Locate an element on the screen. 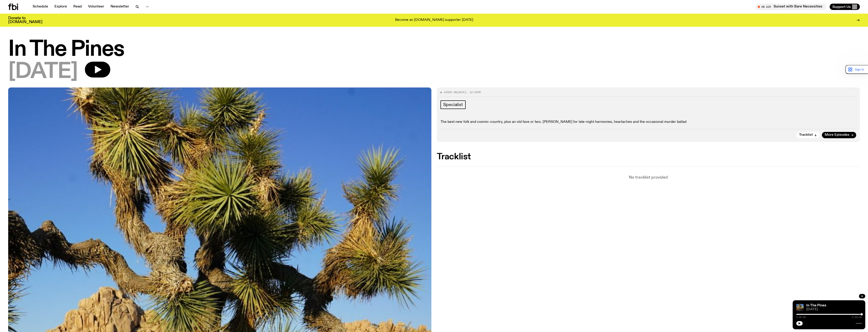  img: Johanna stands in the middle distance amongst a desert scene with large cacti and trees. She is w... is located at coordinates (800, 308).